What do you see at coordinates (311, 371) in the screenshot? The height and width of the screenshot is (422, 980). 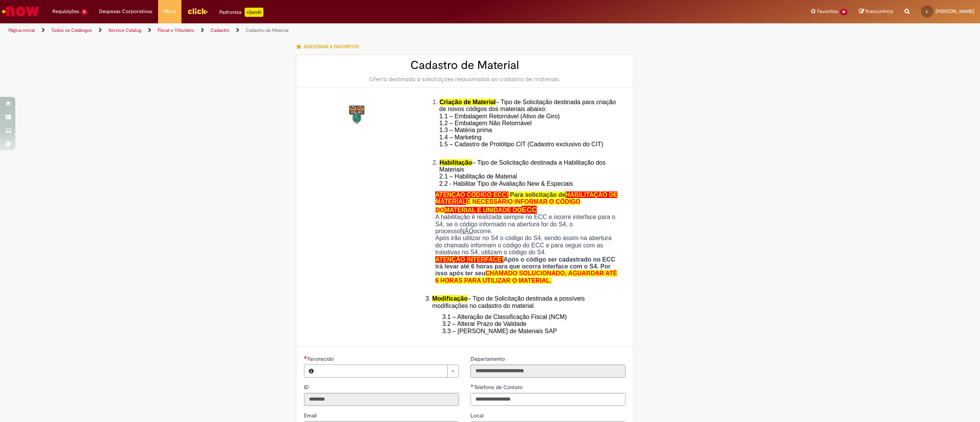 I see `button: Favorecido, Visualizar este registro` at bounding box center [311, 371].